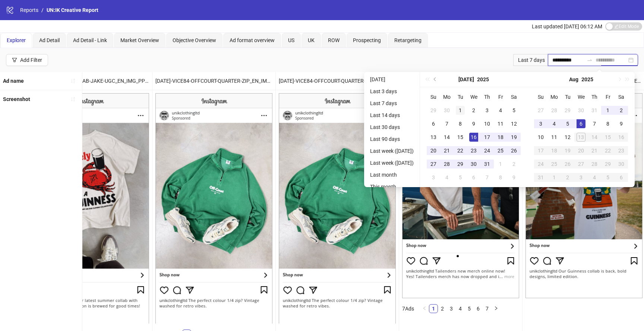  Describe the element at coordinates (474, 177) in the screenshot. I see `td: 2025-08-06` at that location.